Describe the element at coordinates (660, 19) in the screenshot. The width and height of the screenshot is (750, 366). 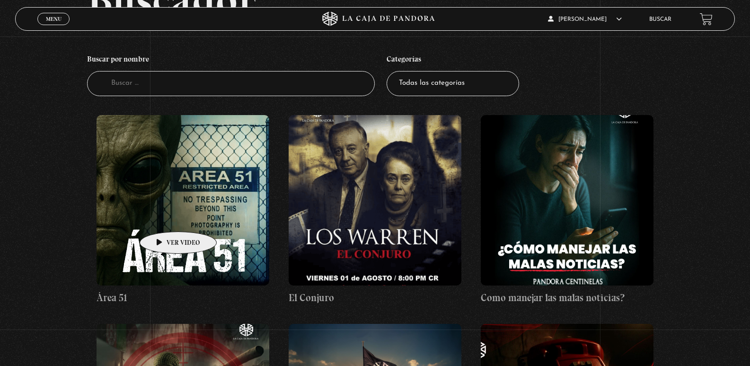
I see `a: Buscar` at that location.